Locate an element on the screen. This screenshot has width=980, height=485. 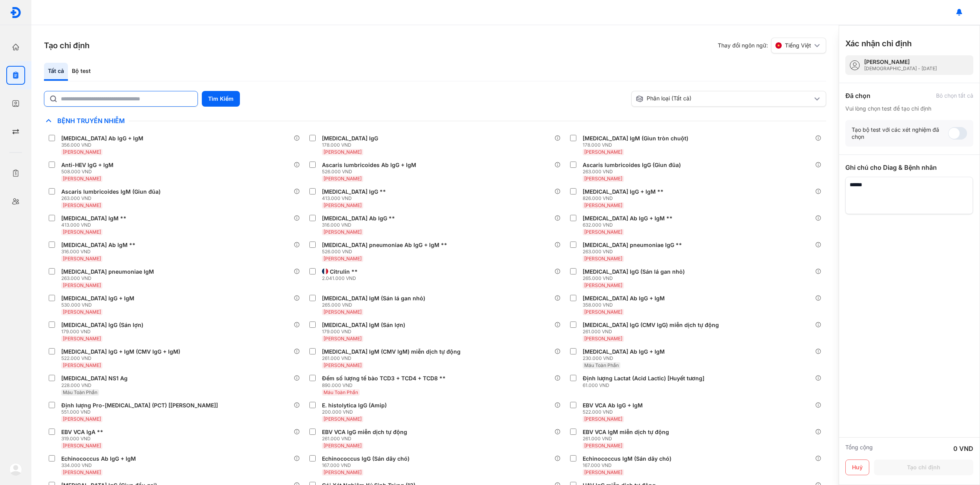
div: 167.000 VND is located at coordinates (368, 466).